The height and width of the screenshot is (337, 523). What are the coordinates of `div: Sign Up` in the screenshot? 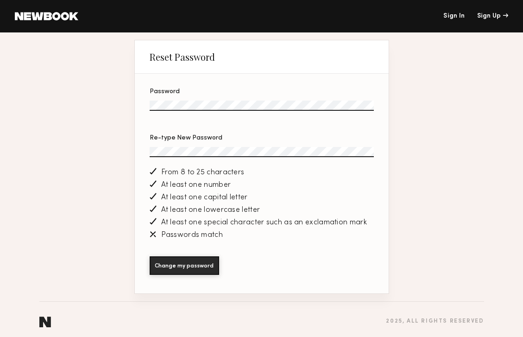 It's located at (493, 16).